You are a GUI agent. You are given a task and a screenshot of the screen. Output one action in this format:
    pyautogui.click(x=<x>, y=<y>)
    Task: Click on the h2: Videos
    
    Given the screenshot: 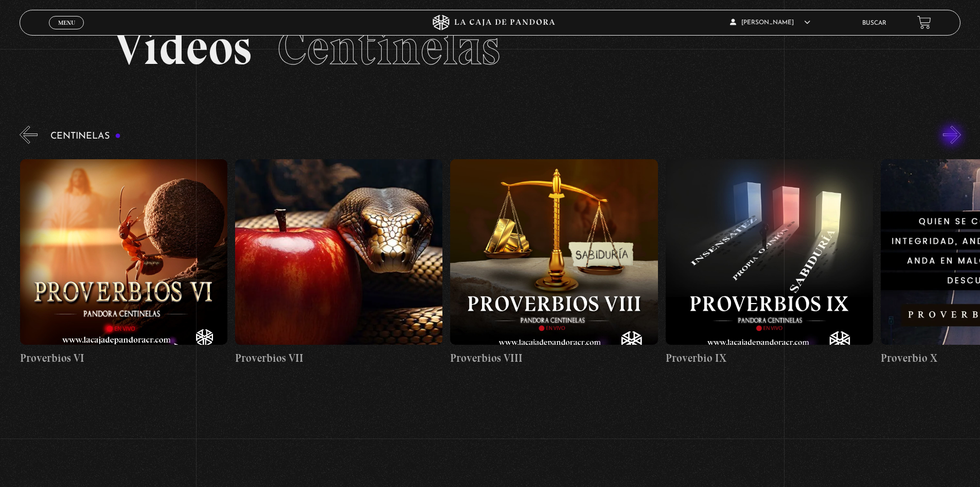 What is the action you would take?
    pyautogui.click(x=490, y=47)
    